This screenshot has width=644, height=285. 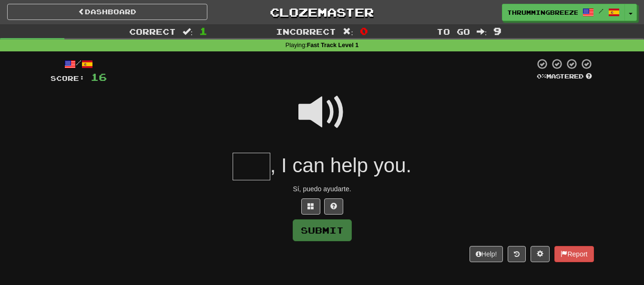 What do you see at coordinates (306, 31) in the screenshot?
I see `span: Incorrect` at bounding box center [306, 31].